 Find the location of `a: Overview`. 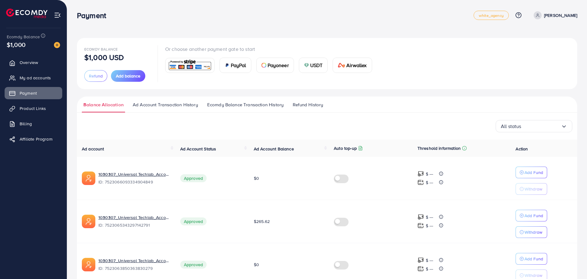

a: Overview is located at coordinates (33, 63).